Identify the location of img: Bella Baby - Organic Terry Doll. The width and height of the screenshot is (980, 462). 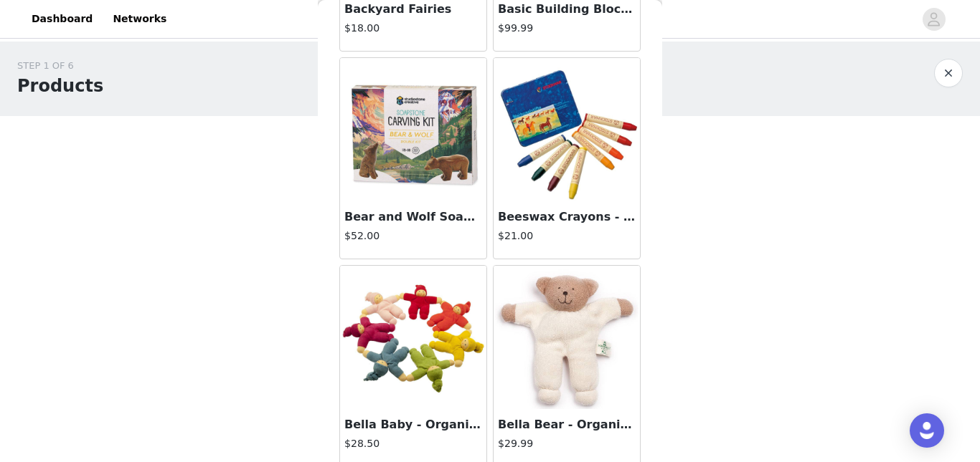
(413, 338).